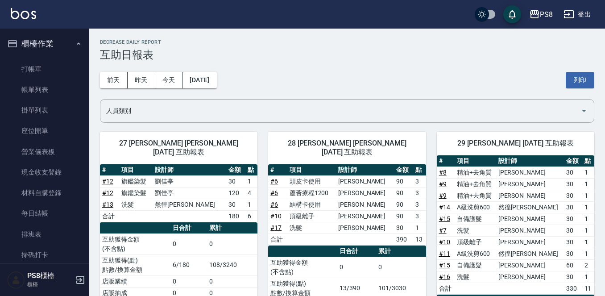 This screenshot has height=296, width=605. I want to click on a: 帳單列表, so click(45, 90).